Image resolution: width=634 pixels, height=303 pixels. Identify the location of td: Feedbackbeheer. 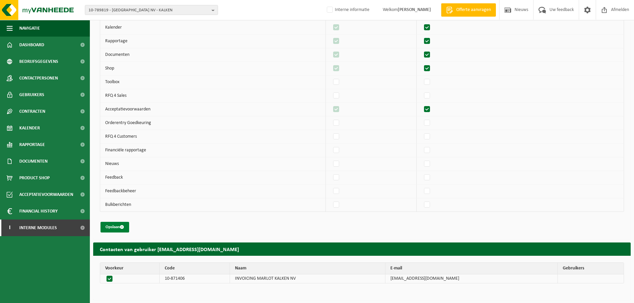
(213, 191).